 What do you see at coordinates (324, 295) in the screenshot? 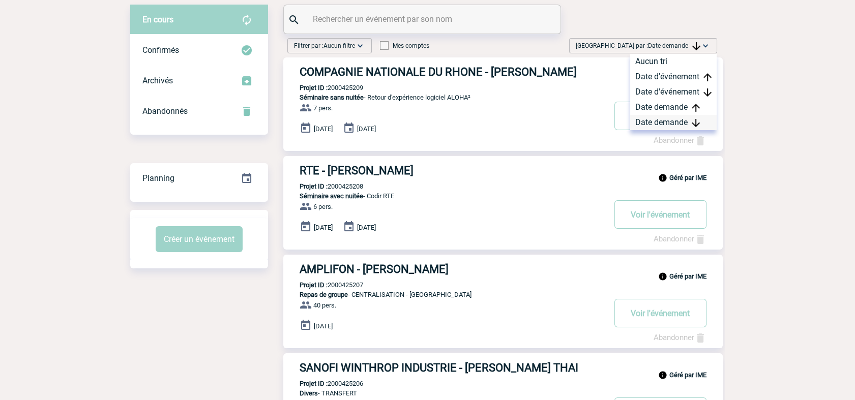
I see `span: Repas de groupe` at bounding box center [324, 295].